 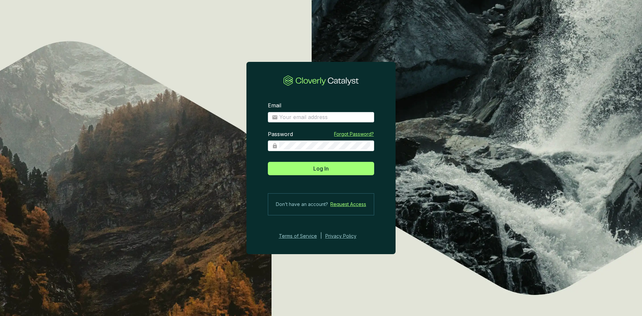 I want to click on a: Forgot Password?, so click(x=354, y=134).